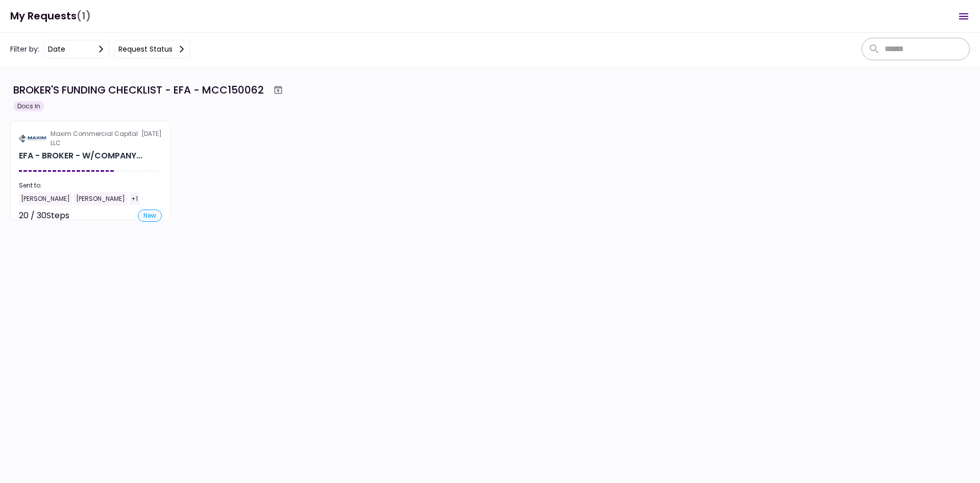 This screenshot has width=980, height=483. I want to click on button: Open menu, so click(964, 16).